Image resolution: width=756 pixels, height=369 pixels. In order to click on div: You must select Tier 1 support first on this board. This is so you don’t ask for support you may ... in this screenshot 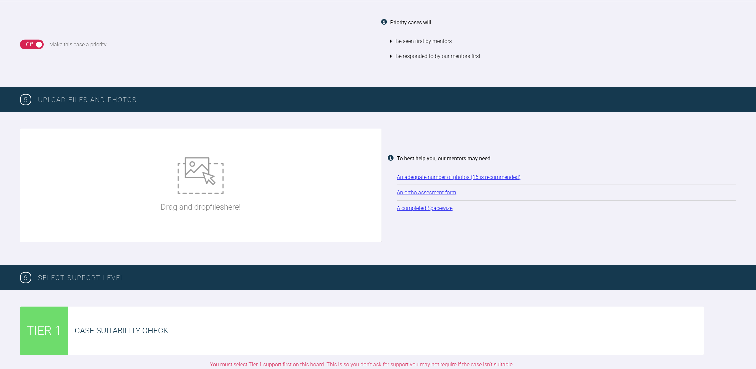, I will do `click(362, 365)`.